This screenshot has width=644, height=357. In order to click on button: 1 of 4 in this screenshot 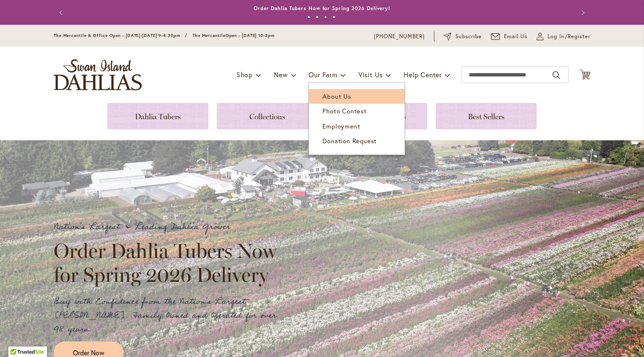, I will do `click(308, 17)`.